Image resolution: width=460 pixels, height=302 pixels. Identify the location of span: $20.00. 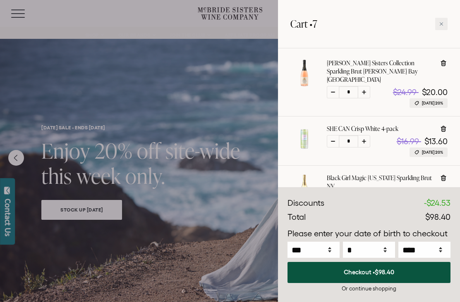
(434, 92).